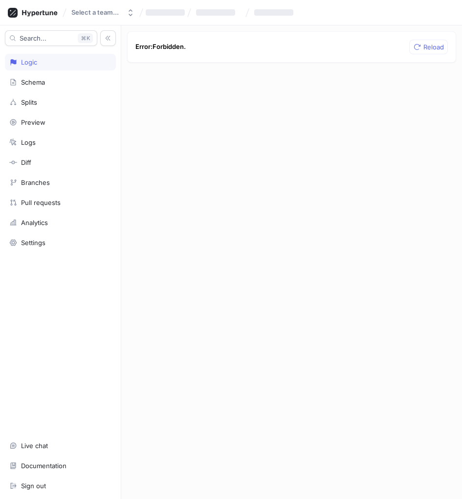  Describe the element at coordinates (34, 223) in the screenshot. I see `div: Analytics` at that location.